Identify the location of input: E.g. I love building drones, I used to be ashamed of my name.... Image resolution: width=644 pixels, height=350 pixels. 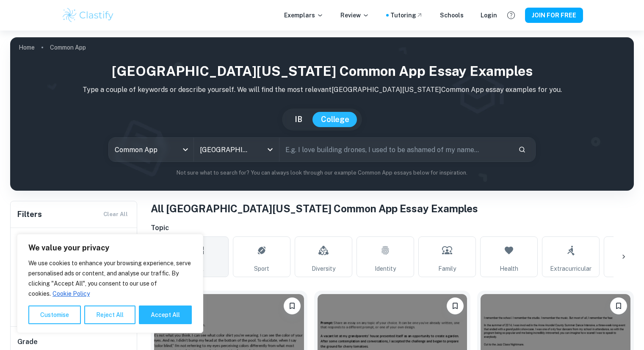
(395, 150).